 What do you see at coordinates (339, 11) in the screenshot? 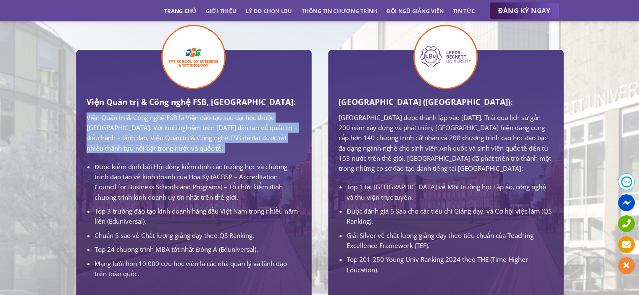
I see `a: Thông tin chương trình` at bounding box center [339, 11].